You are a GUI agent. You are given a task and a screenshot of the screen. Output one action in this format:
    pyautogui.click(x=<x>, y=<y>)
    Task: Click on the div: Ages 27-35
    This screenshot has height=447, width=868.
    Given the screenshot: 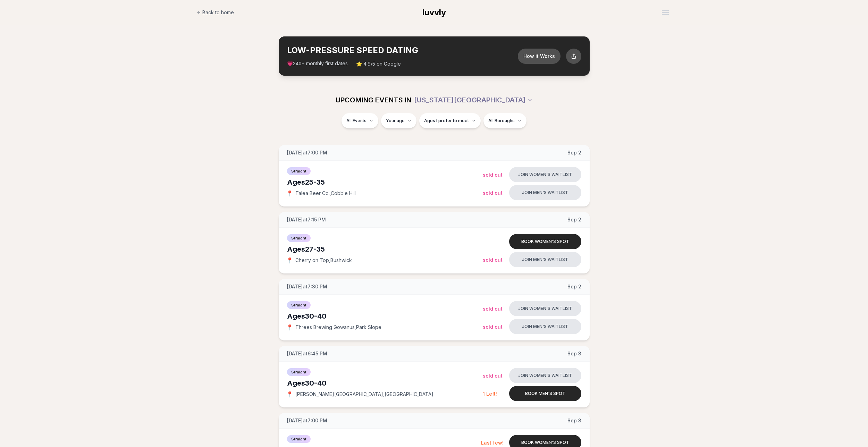 What is the action you would take?
    pyautogui.click(x=385, y=249)
    